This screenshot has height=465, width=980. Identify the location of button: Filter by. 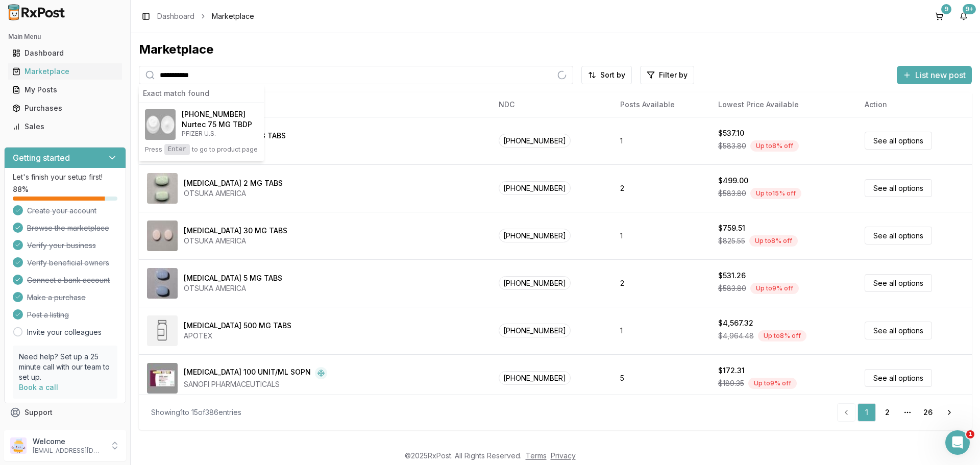
(667, 75).